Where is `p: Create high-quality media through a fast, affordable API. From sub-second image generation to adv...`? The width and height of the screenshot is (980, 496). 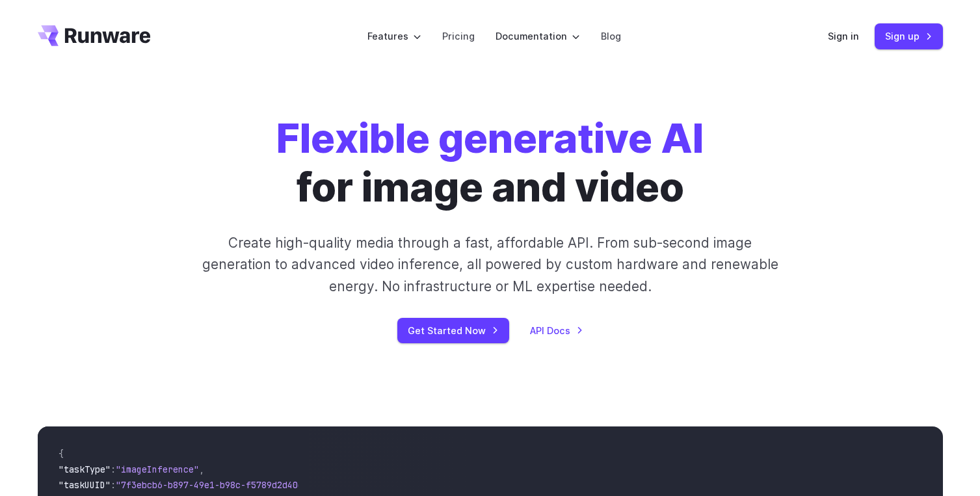 p: Create high-quality media through a fast, affordable API. From sub-second image generation to adv... is located at coordinates (490, 264).